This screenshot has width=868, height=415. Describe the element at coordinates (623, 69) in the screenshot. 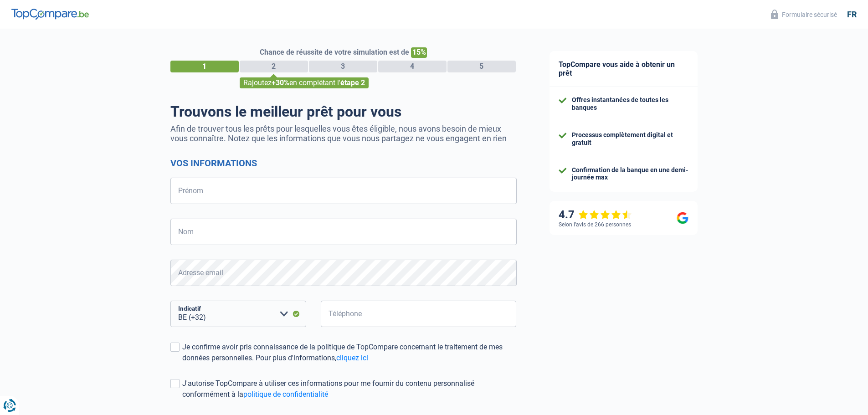

I see `div: TopCompare vous aide à obtenir un prêt` at that location.